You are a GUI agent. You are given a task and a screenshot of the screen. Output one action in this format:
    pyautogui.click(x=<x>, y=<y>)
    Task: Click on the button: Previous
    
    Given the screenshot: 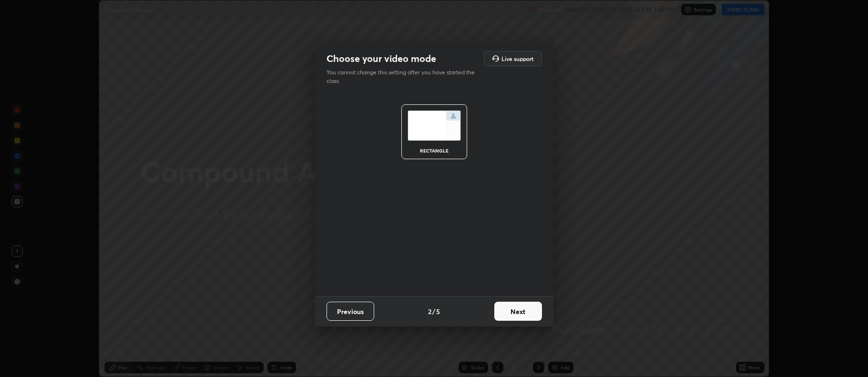 What is the action you would take?
    pyautogui.click(x=350, y=311)
    